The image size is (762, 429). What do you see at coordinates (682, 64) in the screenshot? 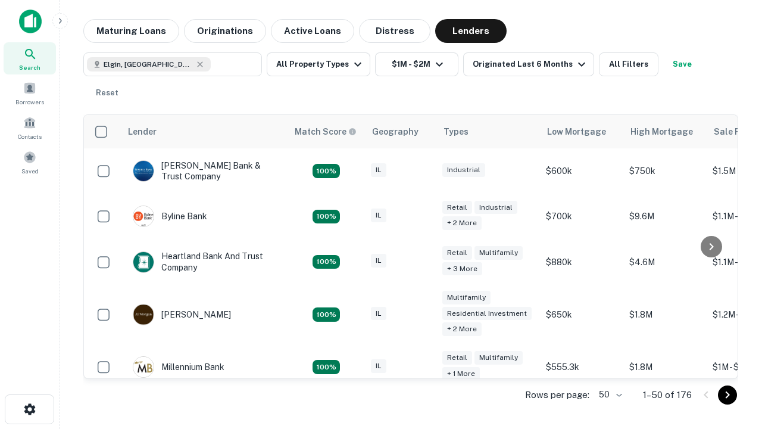
I see `button: Save your search to get updates of matches that match your search criteria.` at bounding box center [682, 64].